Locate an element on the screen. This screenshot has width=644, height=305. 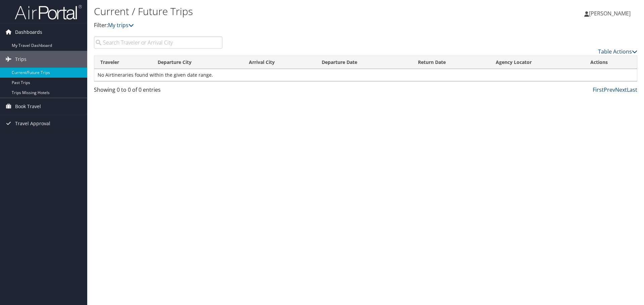
th: Departure City: activate to sort column ascending is located at coordinates (197, 63).